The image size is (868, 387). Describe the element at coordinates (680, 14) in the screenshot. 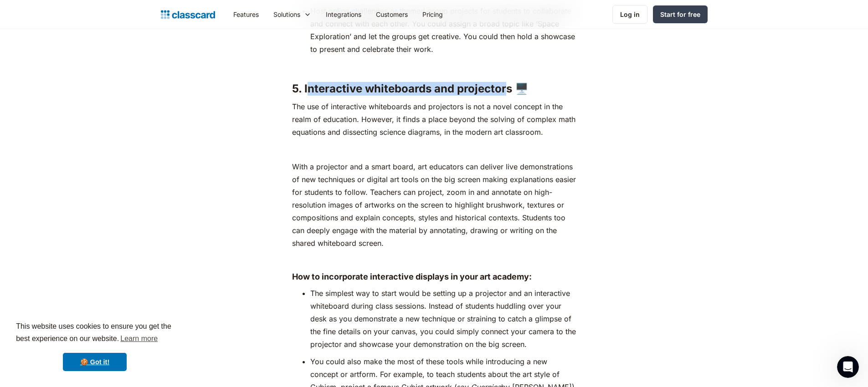

I see `div: Start for free` at that location.